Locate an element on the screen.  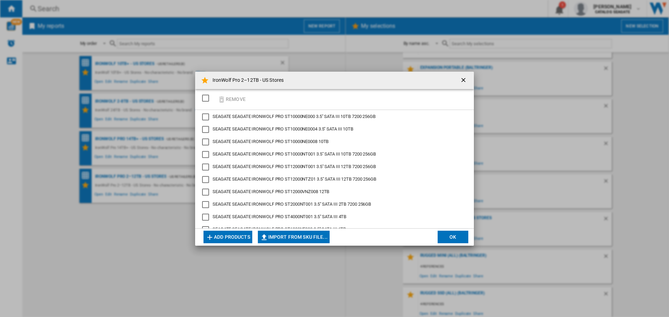
span: SEAGATE SEAGATE IRONWOLF PRO ST12000VNZ008 12TB is located at coordinates (271, 192).